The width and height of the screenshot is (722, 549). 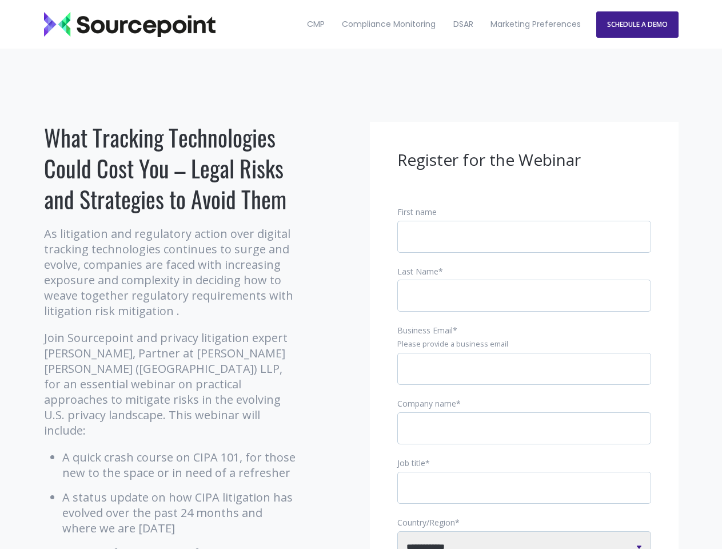 I want to click on h3: Register for the Webinar, so click(x=524, y=160).